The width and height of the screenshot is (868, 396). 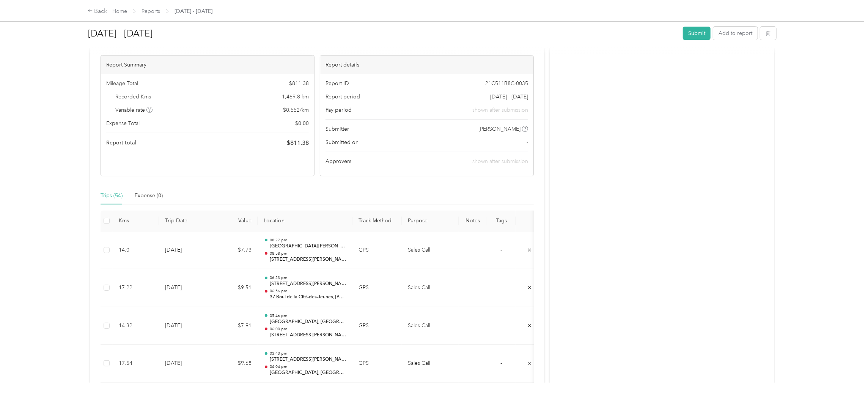 I want to click on div: Expense (0), so click(x=148, y=196).